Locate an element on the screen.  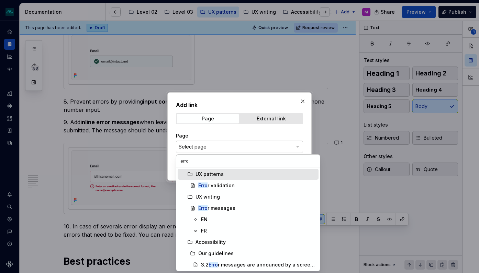
div: Accessibility is located at coordinates (210, 242).